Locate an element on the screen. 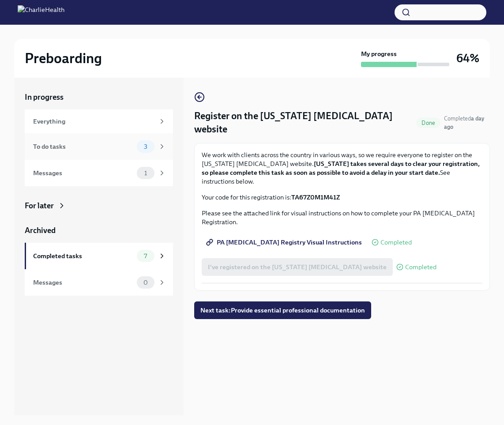 Image resolution: width=504 pixels, height=425 pixels. span: 1 is located at coordinates (146, 173).